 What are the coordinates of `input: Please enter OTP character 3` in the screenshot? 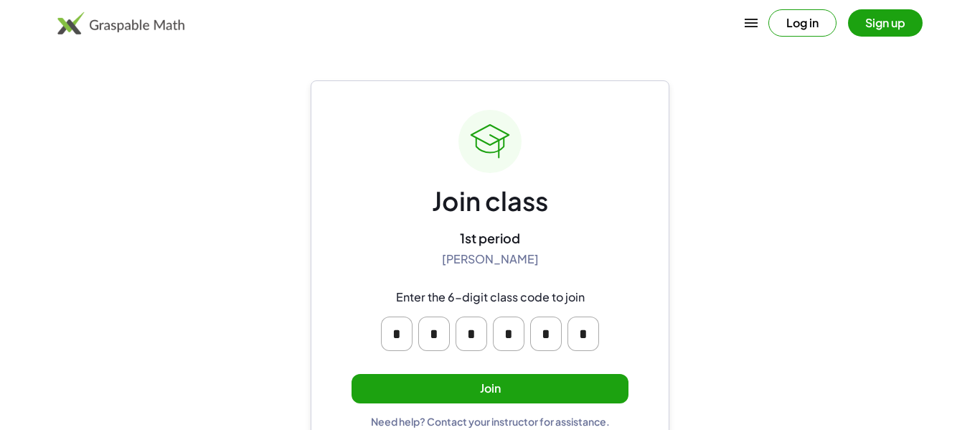 It's located at (471, 334).